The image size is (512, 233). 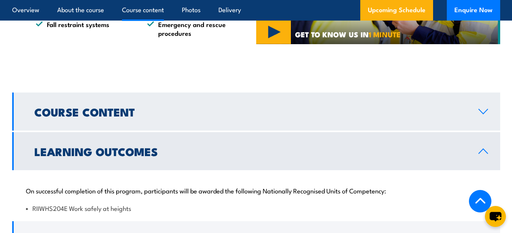 What do you see at coordinates (196, 29) in the screenshot?
I see `li: Emergency and rescue procedures` at bounding box center [196, 29].